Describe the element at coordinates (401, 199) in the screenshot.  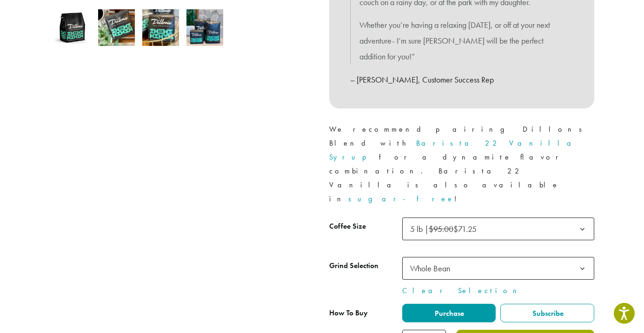
I see `a: sugar-free` at that location.